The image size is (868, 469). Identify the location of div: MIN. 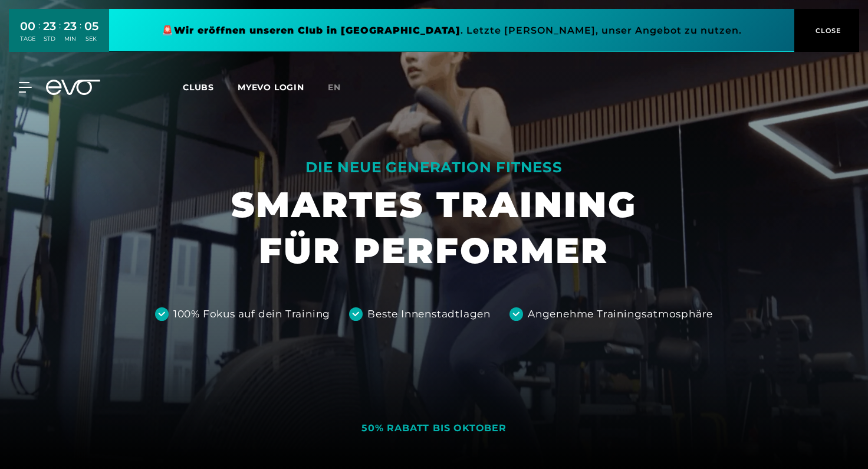
(70, 39).